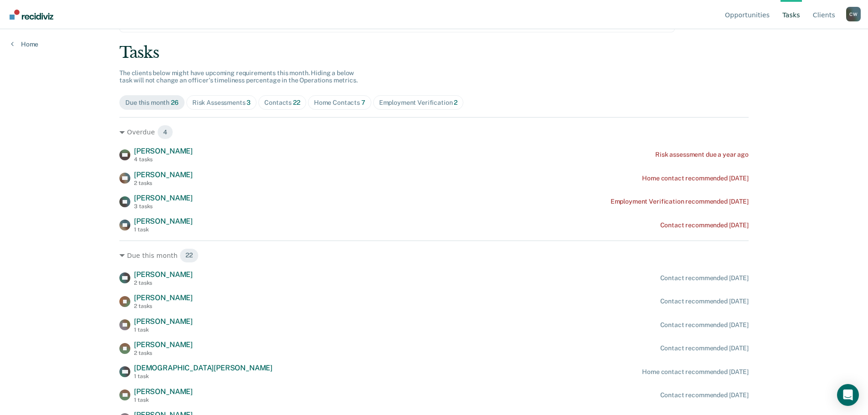 The image size is (868, 415). I want to click on div: Risk Assessments, so click(221, 103).